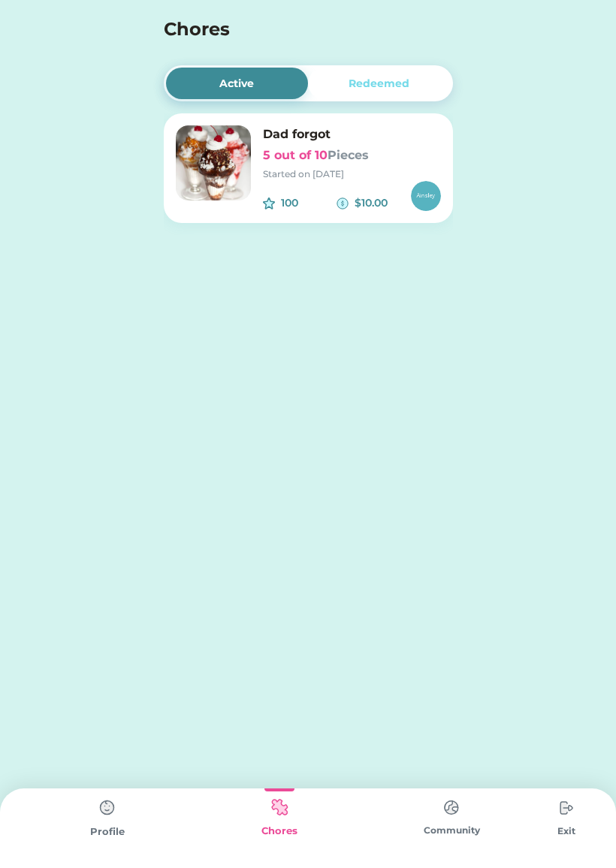 The width and height of the screenshot is (616, 868). What do you see at coordinates (348, 155) in the screenshot?
I see `font: Pieces` at bounding box center [348, 155].